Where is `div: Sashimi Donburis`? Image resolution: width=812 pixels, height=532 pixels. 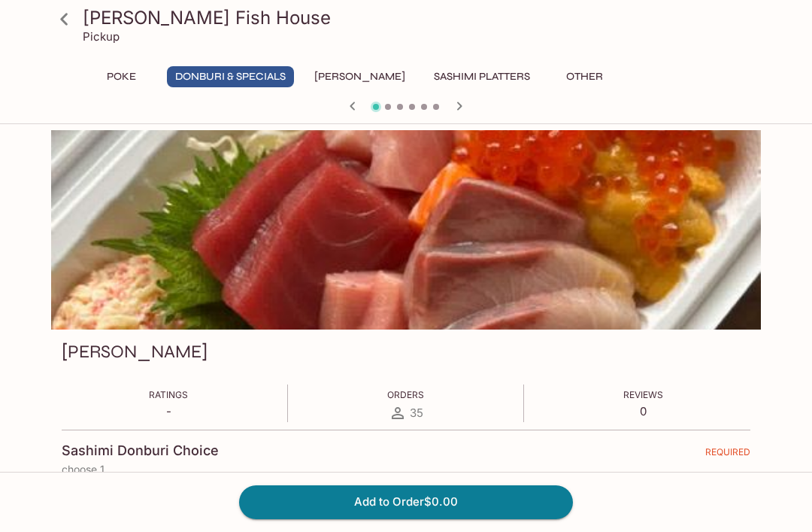 div: Sashimi Donburis is located at coordinates (406, 229).